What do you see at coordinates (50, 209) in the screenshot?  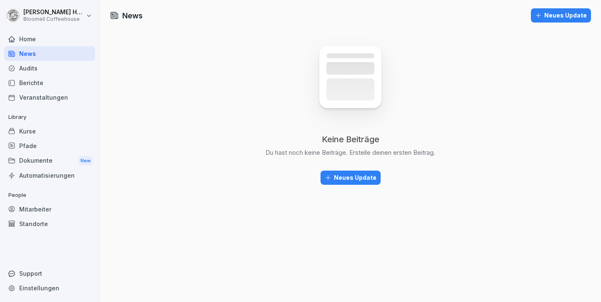 I see `a: Mitarbeiter` at bounding box center [50, 209].